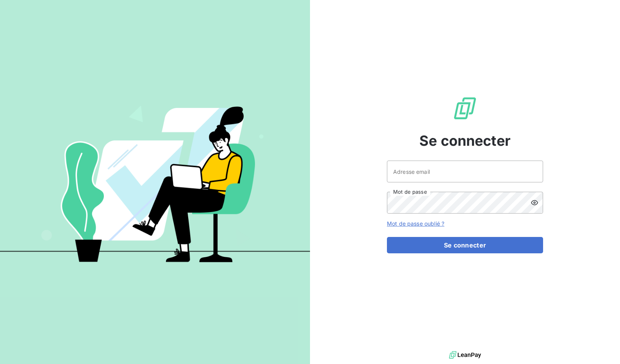 This screenshot has height=364, width=620. What do you see at coordinates (465, 355) in the screenshot?
I see `img: logo` at bounding box center [465, 355].